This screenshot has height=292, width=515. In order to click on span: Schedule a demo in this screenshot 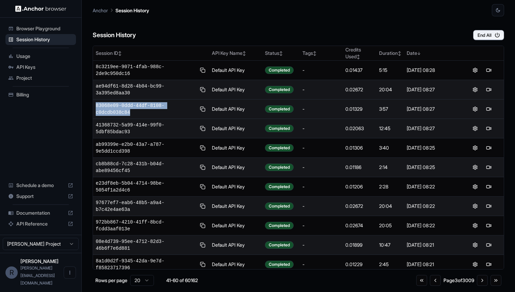, I will do `click(41, 185)`.